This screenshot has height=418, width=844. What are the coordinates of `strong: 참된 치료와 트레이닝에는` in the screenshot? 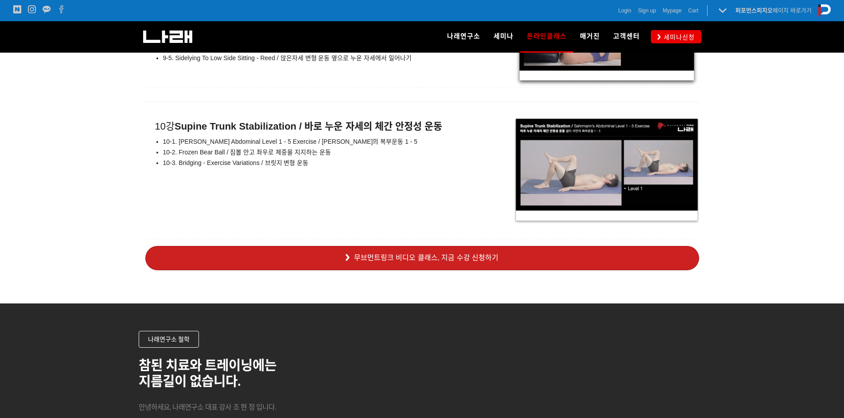 It's located at (208, 365).